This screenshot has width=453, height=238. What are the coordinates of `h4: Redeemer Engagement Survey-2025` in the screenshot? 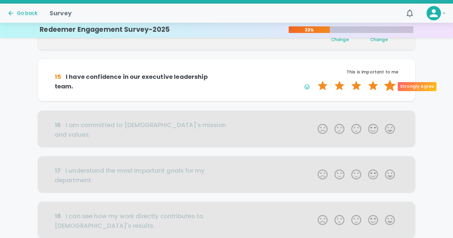 It's located at (104, 30).